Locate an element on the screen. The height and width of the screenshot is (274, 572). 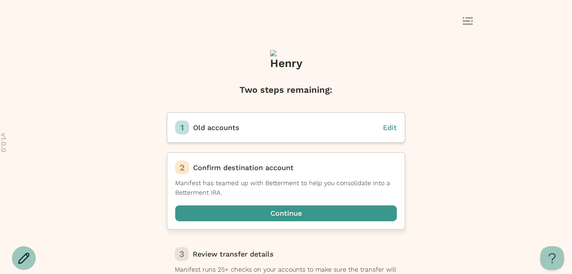
span: Old accounts is located at coordinates (216, 127).